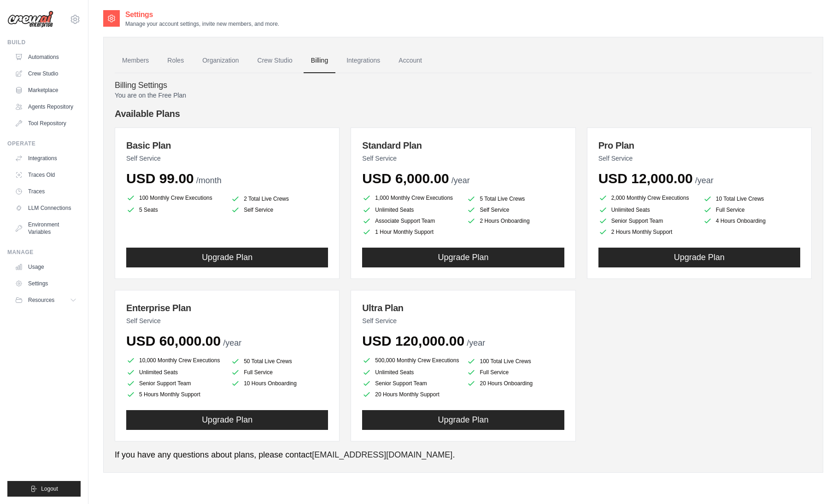 The height and width of the screenshot is (504, 838). Describe the element at coordinates (463, 308) in the screenshot. I see `h3: Ultra Plan` at that location.